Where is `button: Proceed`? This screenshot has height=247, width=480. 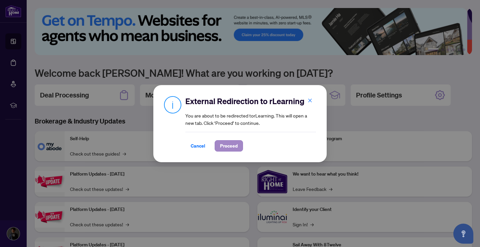
button: Proceed is located at coordinates (229, 146).